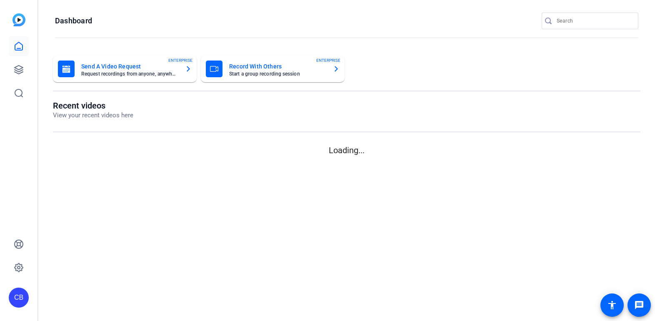 The width and height of the screenshot is (655, 321). I want to click on mat-icon: message, so click(640, 305).